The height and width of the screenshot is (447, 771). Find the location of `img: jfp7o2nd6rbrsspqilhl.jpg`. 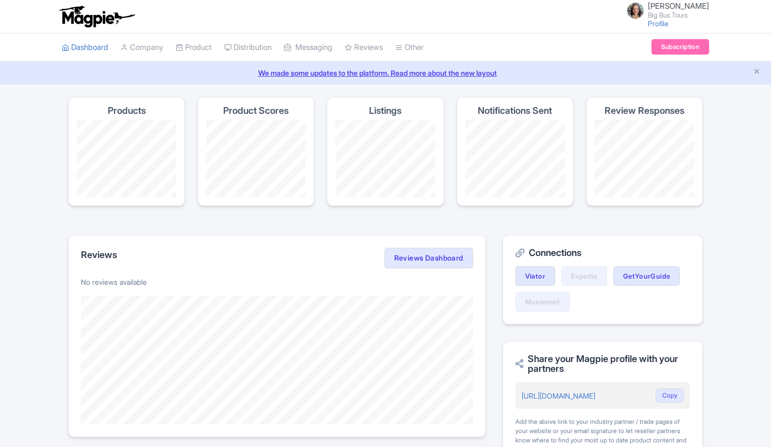

img: jfp7o2nd6rbrsspqilhl.jpg is located at coordinates (635, 11).